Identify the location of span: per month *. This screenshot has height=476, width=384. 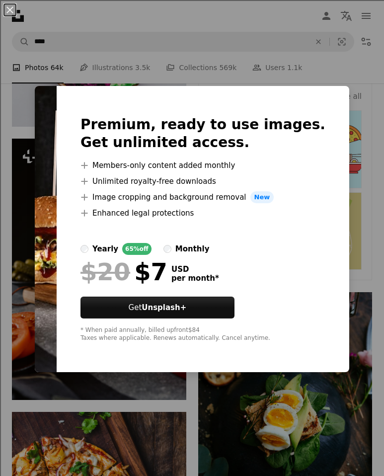
(195, 278).